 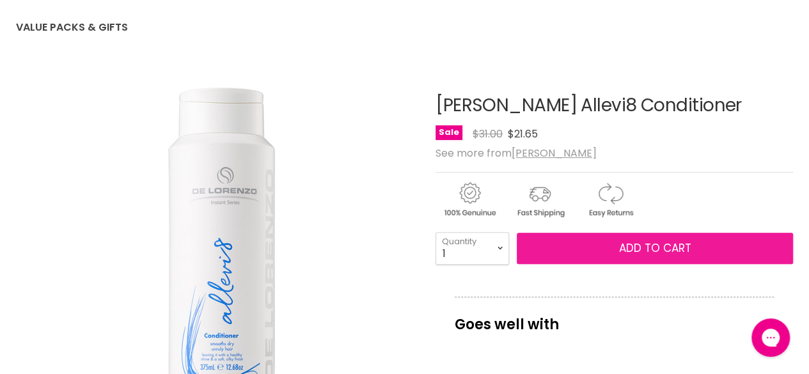 What do you see at coordinates (540, 200) in the screenshot?
I see `img: shipping.gif` at bounding box center [540, 200].